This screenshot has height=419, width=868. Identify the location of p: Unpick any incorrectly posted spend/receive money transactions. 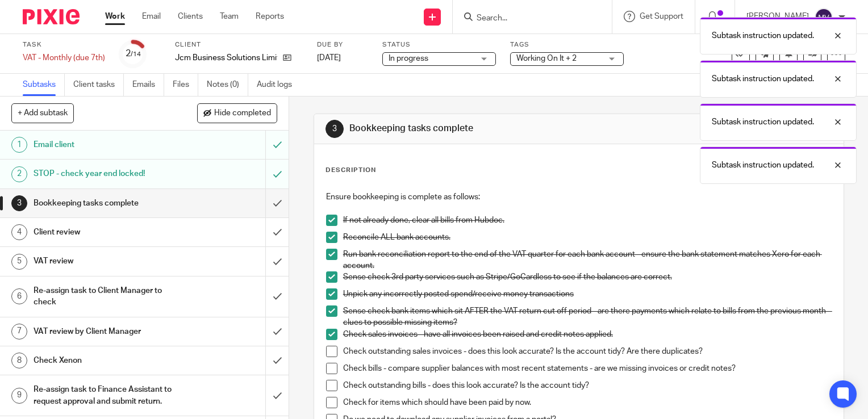
(587, 294).